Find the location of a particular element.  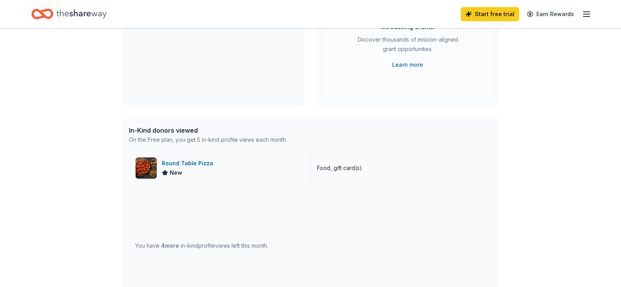

div: In-Kind donors viewed is located at coordinates (208, 130).